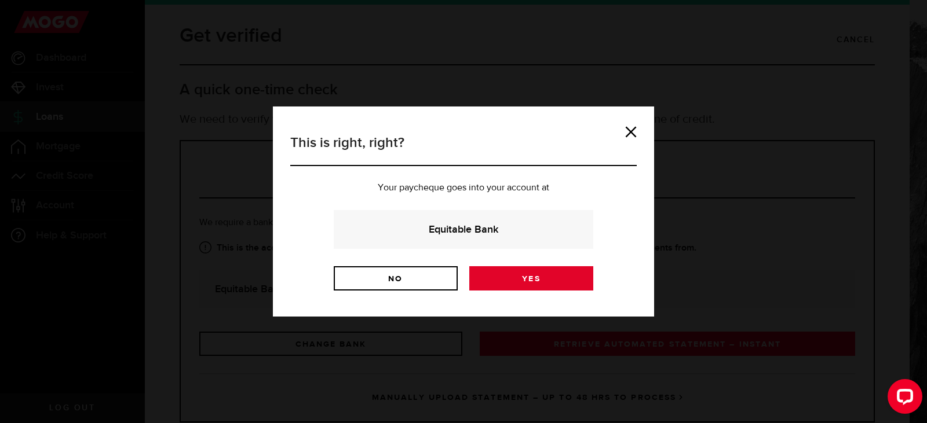 The image size is (927, 423). Describe the element at coordinates (463, 188) in the screenshot. I see `p: Your paycheque goes into your account at` at that location.